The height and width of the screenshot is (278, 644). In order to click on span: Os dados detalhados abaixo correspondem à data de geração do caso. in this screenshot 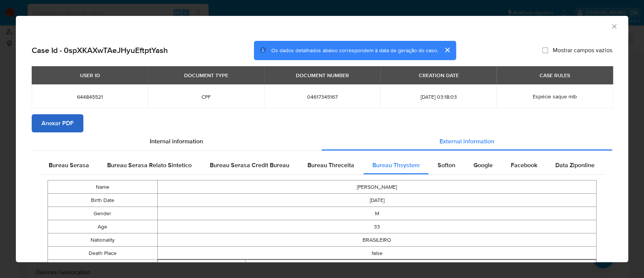, I will do `click(355, 50)`.